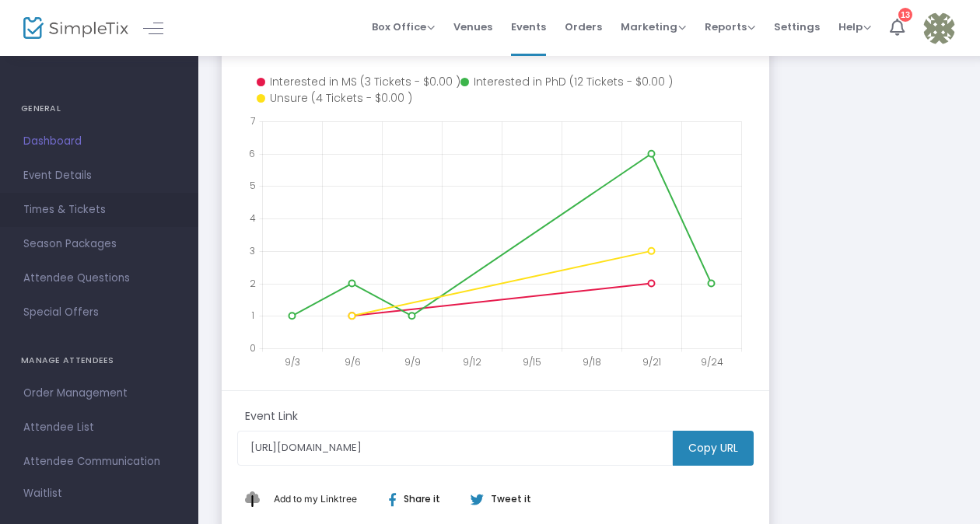 The image size is (980, 524). Describe the element at coordinates (652, 362) in the screenshot. I see `text: 9/21` at that location.